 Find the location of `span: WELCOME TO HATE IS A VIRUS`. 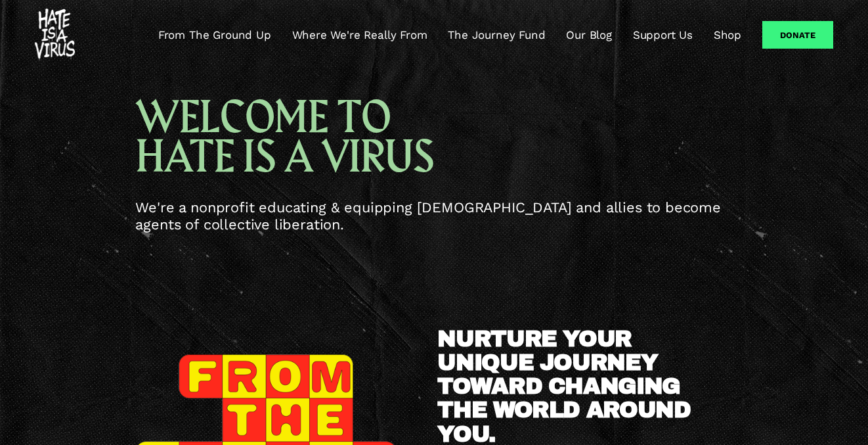

span: WELCOME TO HATE IS A VIRUS is located at coordinates (285, 137).